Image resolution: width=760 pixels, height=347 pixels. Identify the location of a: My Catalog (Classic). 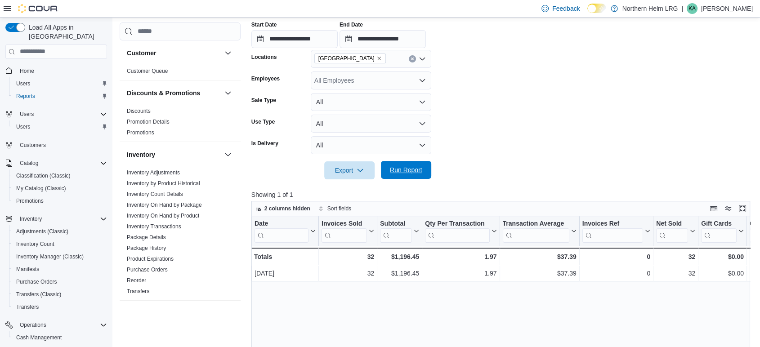
(41, 189).